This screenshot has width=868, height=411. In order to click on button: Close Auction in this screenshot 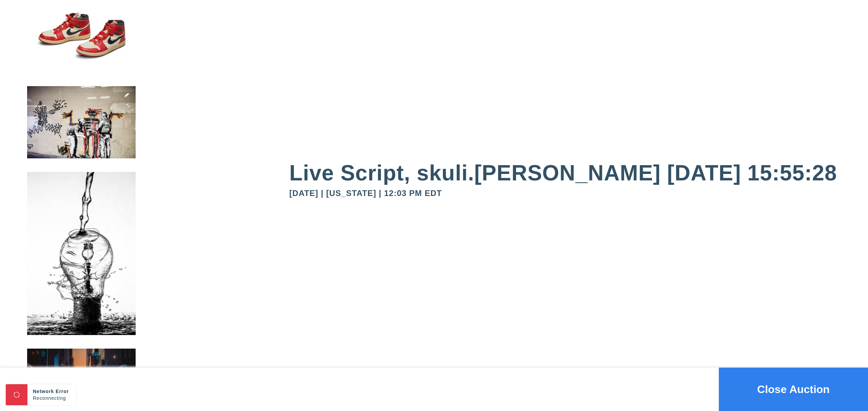, I will do `click(793, 390)`.